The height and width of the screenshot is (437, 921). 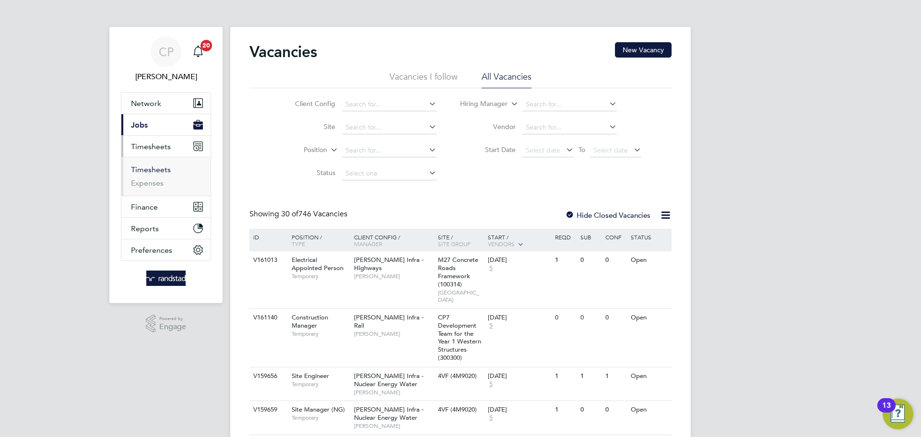 What do you see at coordinates (488, 150) in the screenshot?
I see `label: Start Date` at bounding box center [488, 150].